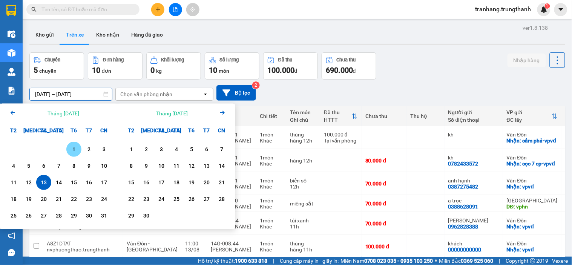 The width and height of the screenshot is (572, 265). What do you see at coordinates (131, 183) in the screenshot?
I see `div: Choose Thứ Hai, tháng 09 15 2025. It's available.` at bounding box center [131, 183].